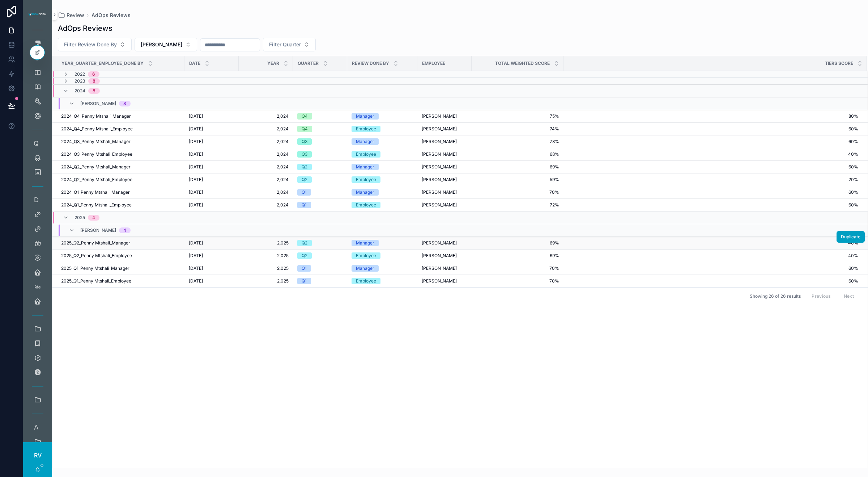 The width and height of the screenshot is (868, 477). Describe the element at coordinates (266, 256) in the screenshot. I see `span: 2,025` at that location.